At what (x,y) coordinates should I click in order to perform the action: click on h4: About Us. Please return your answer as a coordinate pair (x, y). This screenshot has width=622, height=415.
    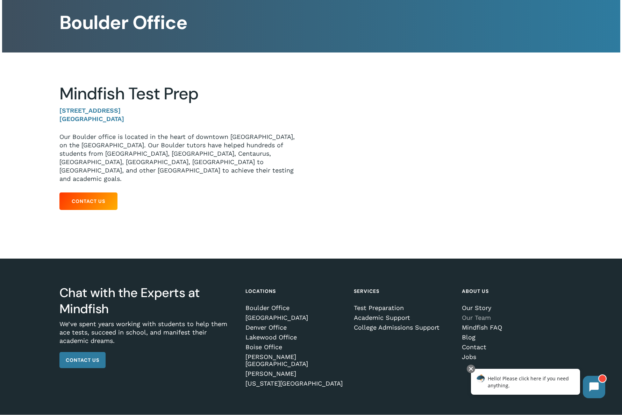
    Looking at the image, I should click on (511, 291).